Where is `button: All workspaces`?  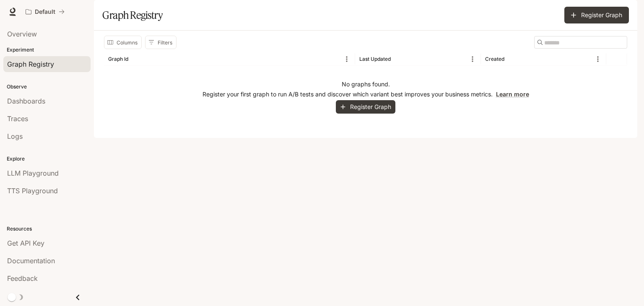 button: All workspaces is located at coordinates (45, 12).